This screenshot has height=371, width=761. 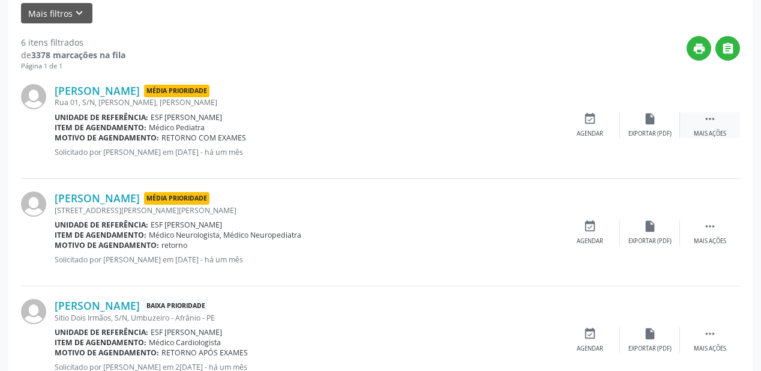 I want to click on span: Médico Pediatra, so click(x=177, y=127).